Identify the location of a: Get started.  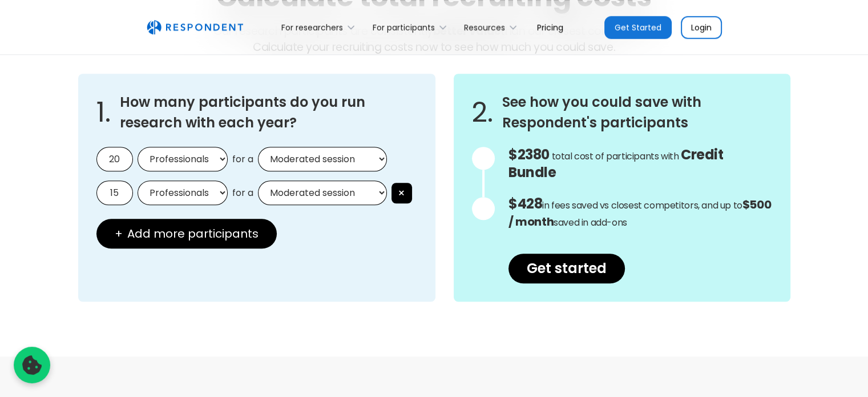
(567, 268).